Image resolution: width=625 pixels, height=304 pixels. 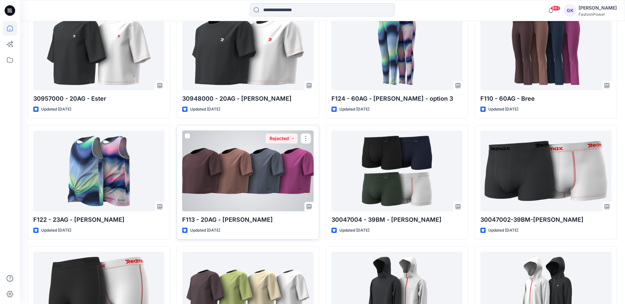 I want to click on a: 30948000 - 20AG - Ellie, so click(x=248, y=50).